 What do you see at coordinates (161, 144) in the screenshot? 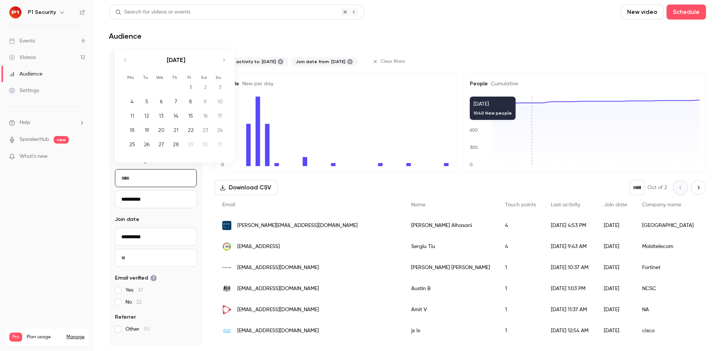
I see `td: Wednesday, August 27, 2025` at bounding box center [161, 144].